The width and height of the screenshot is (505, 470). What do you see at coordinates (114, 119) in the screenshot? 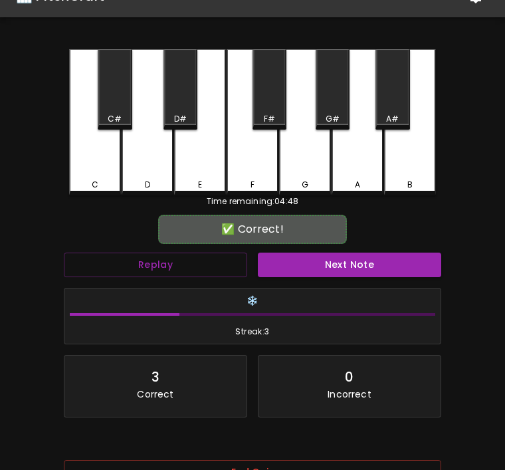
I see `div: C#` at bounding box center [114, 119].